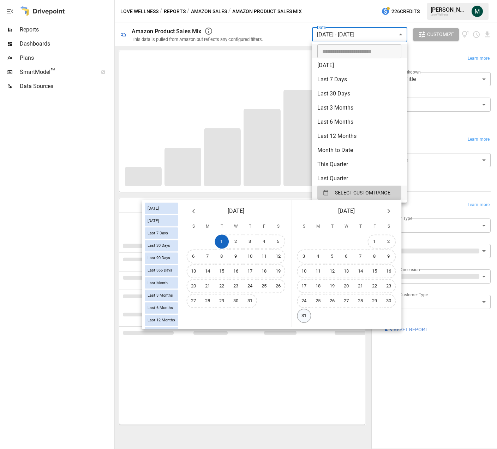 This screenshot has width=497, height=449. Describe the element at coordinates (161, 270) in the screenshot. I see `div: Last 365 Days` at that location.